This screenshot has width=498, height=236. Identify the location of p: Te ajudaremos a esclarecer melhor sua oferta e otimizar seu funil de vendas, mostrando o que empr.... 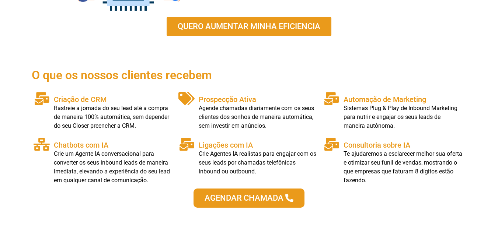
(403, 167).